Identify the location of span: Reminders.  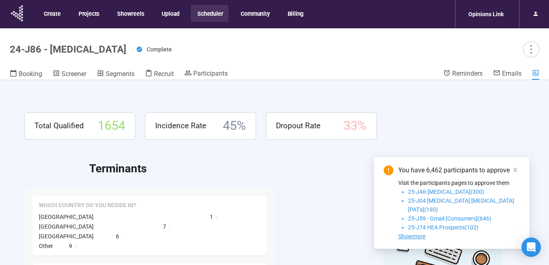
(467, 73).